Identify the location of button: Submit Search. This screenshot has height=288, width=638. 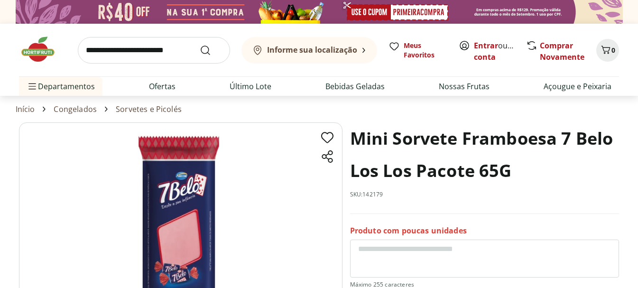
(211, 50).